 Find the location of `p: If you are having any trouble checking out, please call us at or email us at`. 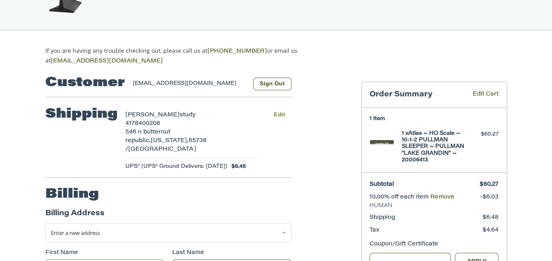

p: If you are having any trouble checking out, please call us at or email us at is located at coordinates (184, 56).